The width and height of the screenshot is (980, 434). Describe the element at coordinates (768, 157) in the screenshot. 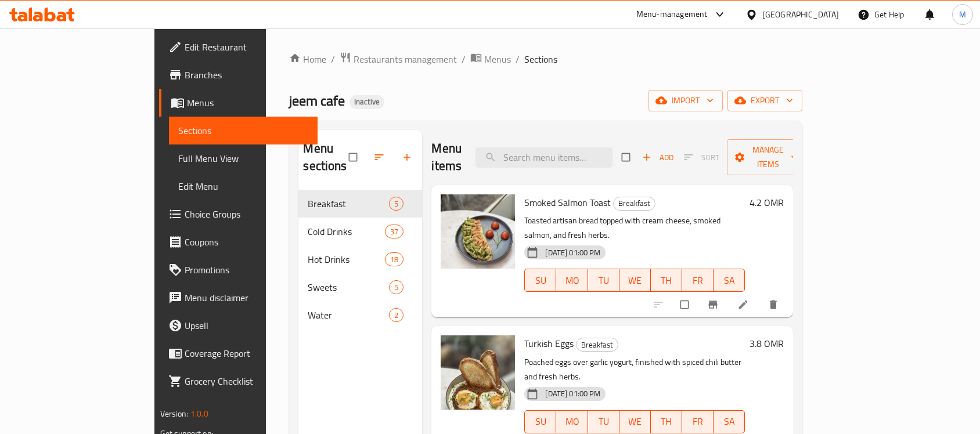

I see `span: Manage items` at that location.